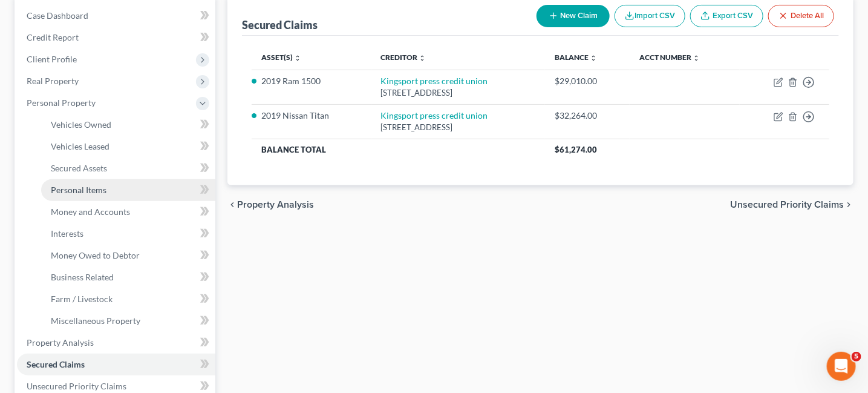  I want to click on a: Personal Items, so click(128, 190).